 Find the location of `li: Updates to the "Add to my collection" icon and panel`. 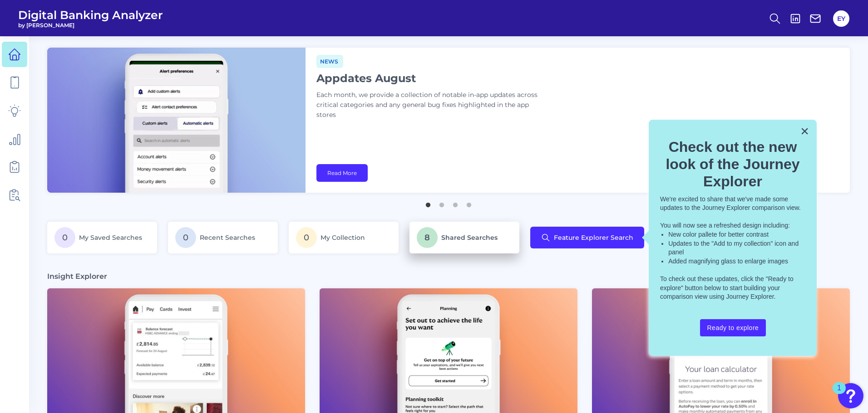

li: Updates to the "Add to my collection" icon and panel is located at coordinates (737, 248).